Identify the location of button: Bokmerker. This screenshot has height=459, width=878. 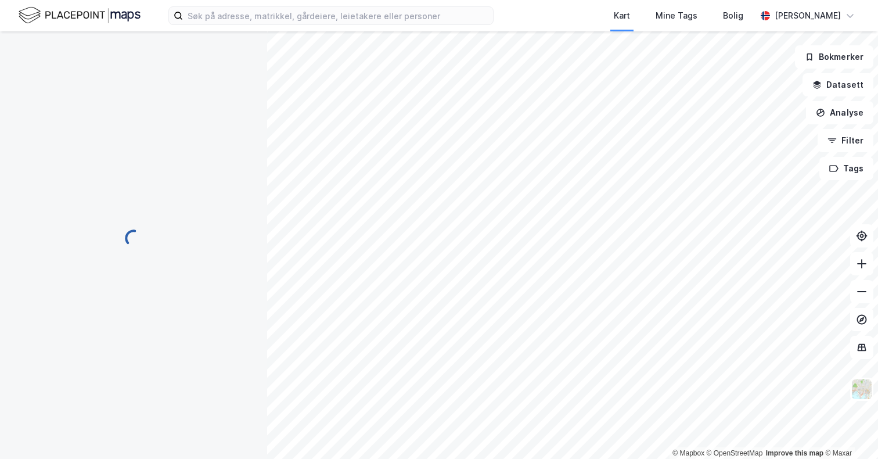
(834, 57).